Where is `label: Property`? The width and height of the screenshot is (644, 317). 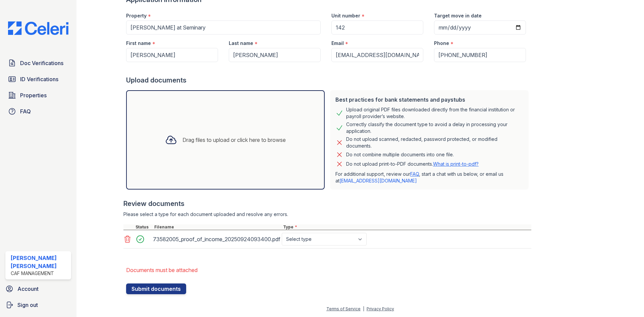
label: Property is located at coordinates (136, 16).